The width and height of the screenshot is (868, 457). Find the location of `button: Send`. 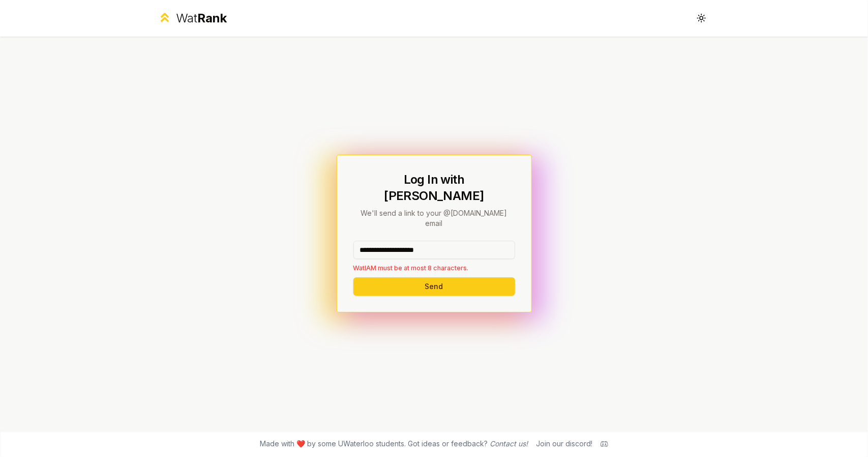

button: Send is located at coordinates (434, 286).